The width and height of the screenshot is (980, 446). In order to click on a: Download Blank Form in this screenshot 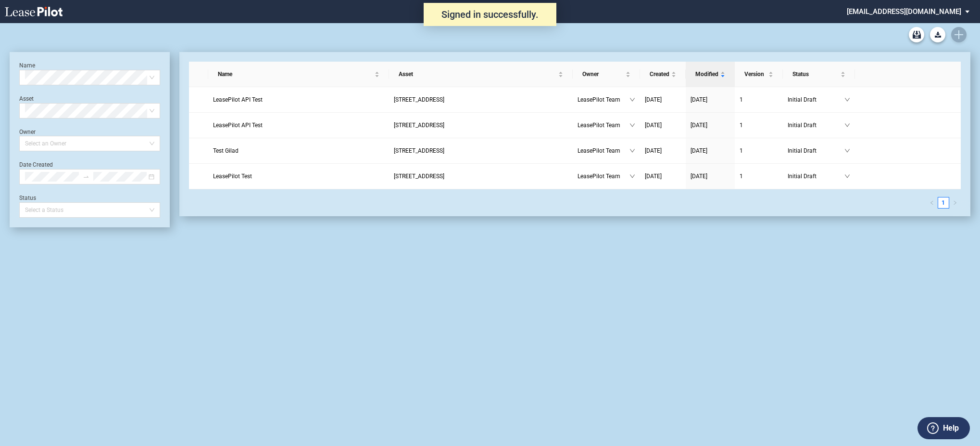, I will do `click(938, 34)`.